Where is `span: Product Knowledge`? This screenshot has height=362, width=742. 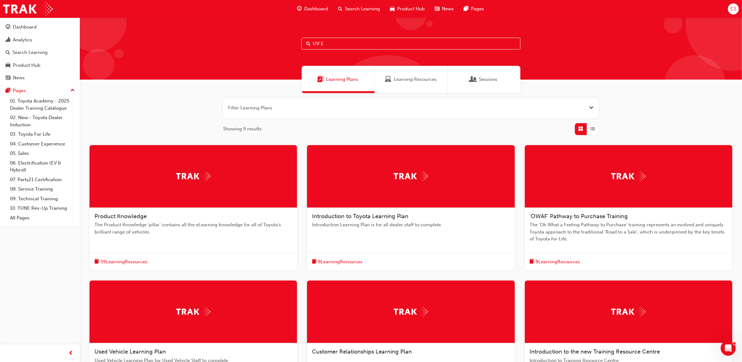
span: Product Knowledge is located at coordinates (121, 216).